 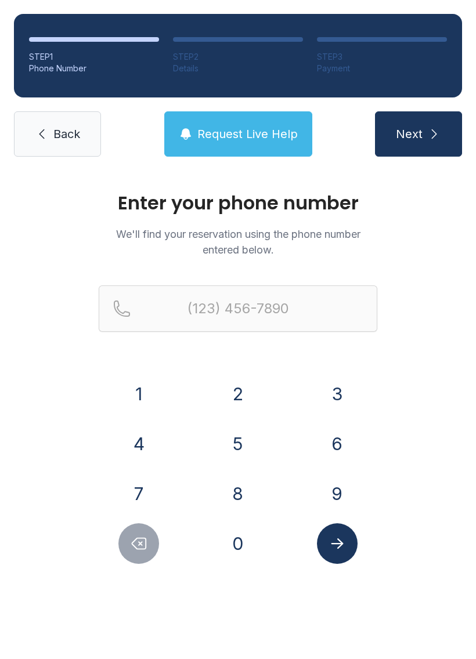 What do you see at coordinates (238, 494) in the screenshot?
I see `button: 8` at bounding box center [238, 494].